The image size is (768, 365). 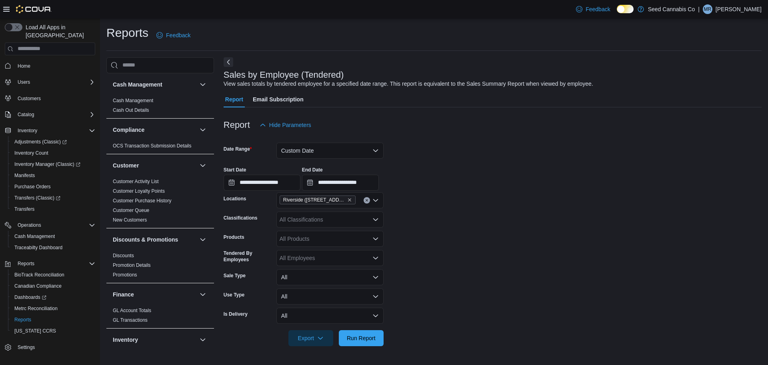 What do you see at coordinates (132, 265) in the screenshot?
I see `a: Promotion Details` at bounding box center [132, 265].